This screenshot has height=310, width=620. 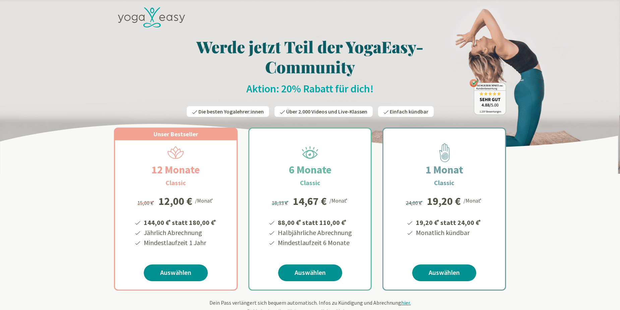 What do you see at coordinates (176, 170) in the screenshot?
I see `h2: 12 Monate` at bounding box center [176, 170].